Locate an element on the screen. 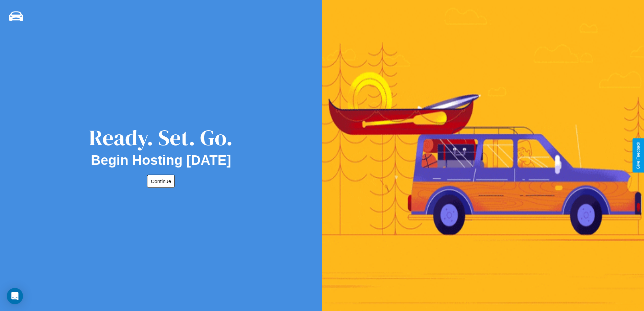 Image resolution: width=644 pixels, height=311 pixels. div: Give Feedback is located at coordinates (638, 155).